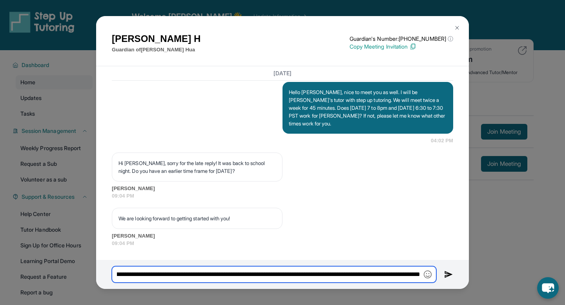  What do you see at coordinates (442, 141) in the screenshot?
I see `span: 04:02 PM` at bounding box center [442, 141].